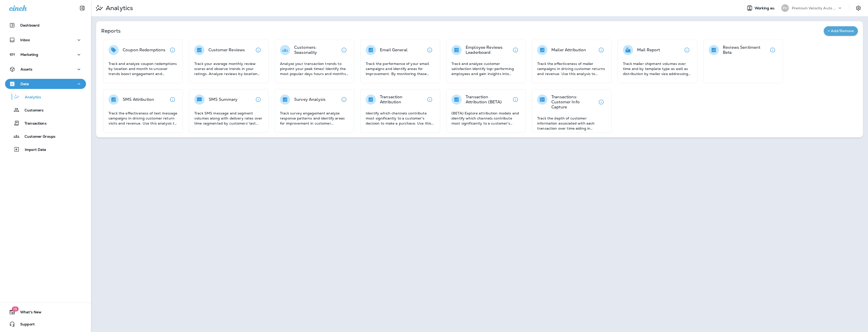 The width and height of the screenshot is (868, 332). What do you see at coordinates (45, 25) in the screenshot?
I see `button: Dashboard` at bounding box center [45, 25].